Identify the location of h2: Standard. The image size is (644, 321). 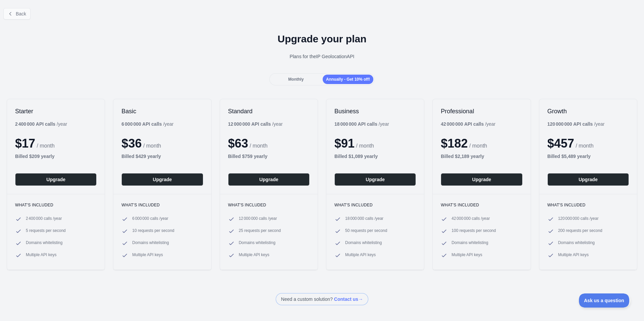
(269, 111).